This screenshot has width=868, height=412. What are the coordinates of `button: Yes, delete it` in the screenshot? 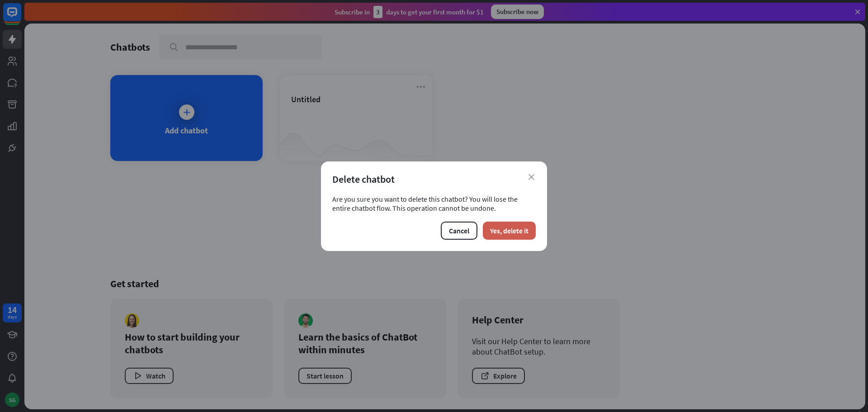 It's located at (509, 230).